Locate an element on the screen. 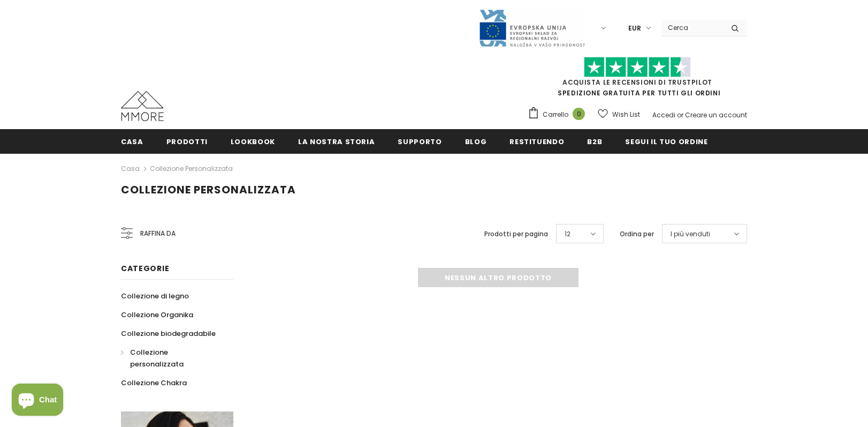 Image resolution: width=868 pixels, height=427 pixels. span: Wish List is located at coordinates (626, 115).